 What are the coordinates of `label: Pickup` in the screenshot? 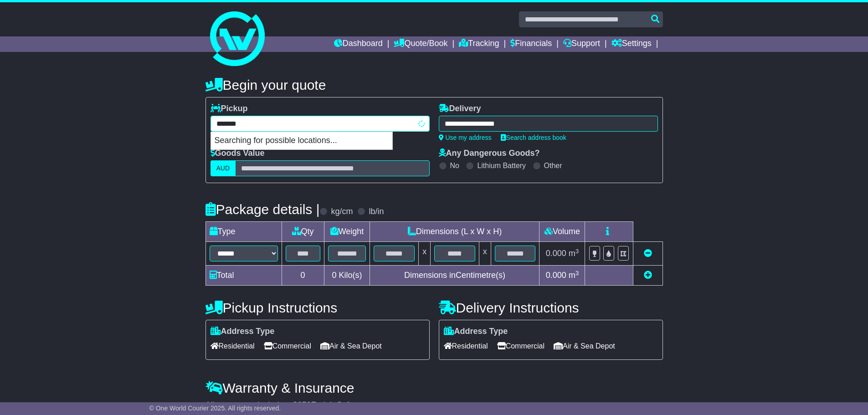 It's located at (229, 109).